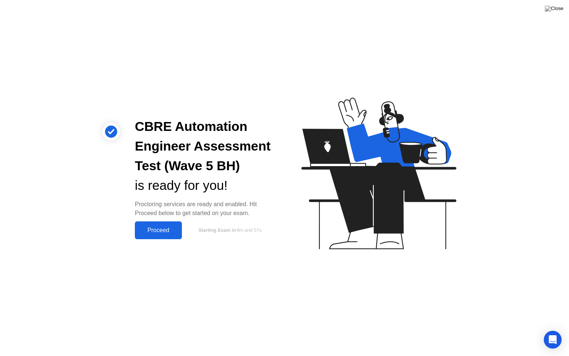 The width and height of the screenshot is (569, 356). What do you see at coordinates (158, 230) in the screenshot?
I see `div: Proceed` at bounding box center [158, 230].